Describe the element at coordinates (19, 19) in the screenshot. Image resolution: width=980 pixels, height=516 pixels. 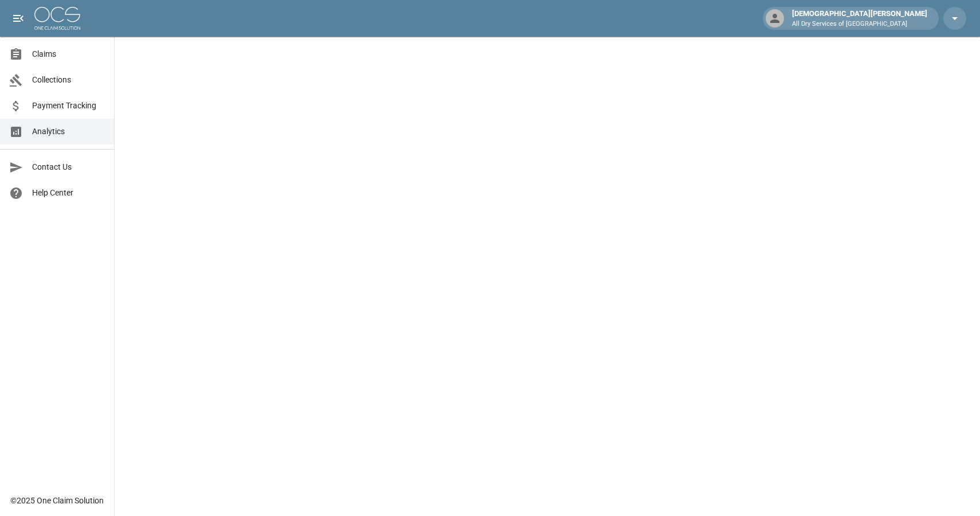
I see `button: open drawer` at that location.